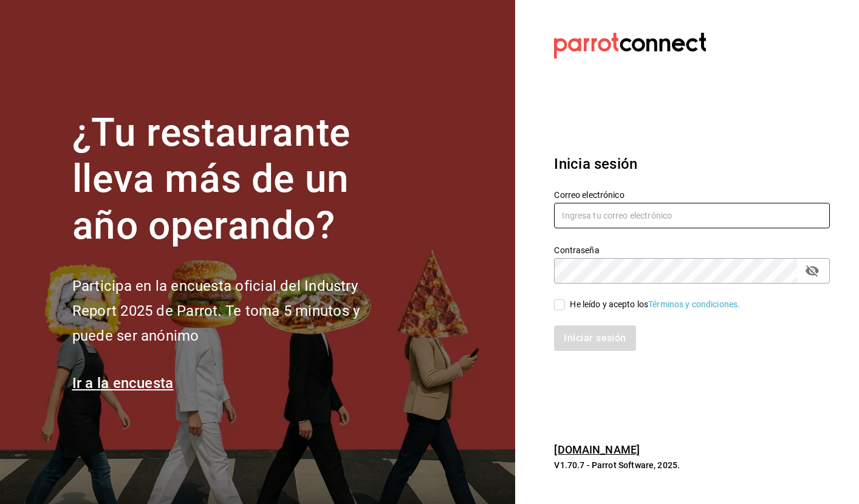  What do you see at coordinates (694, 304) in the screenshot?
I see `a: Términos y condiciones.` at bounding box center [694, 304].